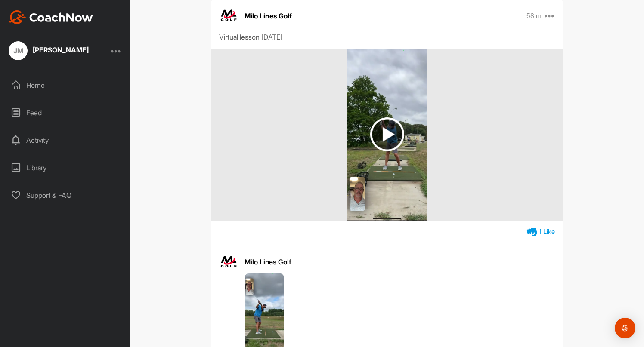 The image size is (644, 347). Describe the element at coordinates (547, 232) in the screenshot. I see `div: 1 Like` at that location.